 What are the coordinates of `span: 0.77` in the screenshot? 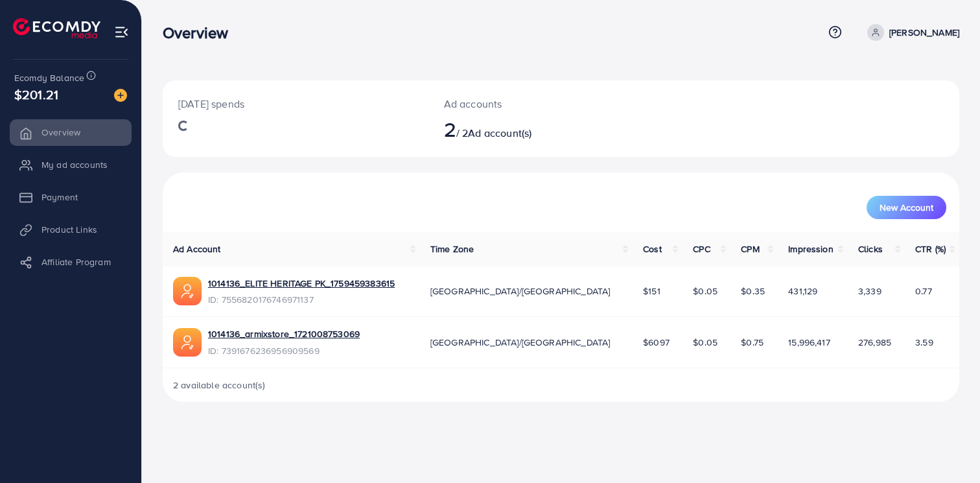 It's located at (924, 291).